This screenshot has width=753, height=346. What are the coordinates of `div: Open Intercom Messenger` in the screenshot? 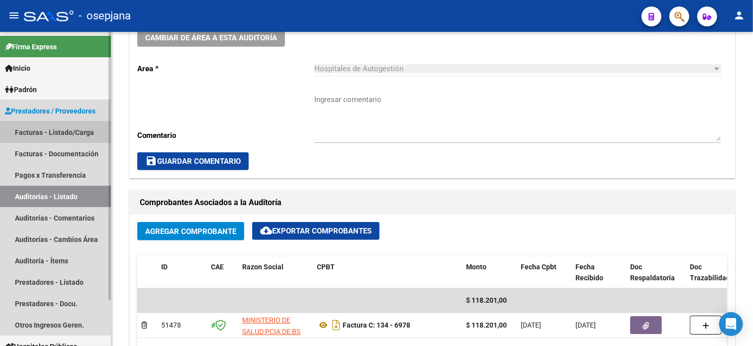 It's located at (731, 324).